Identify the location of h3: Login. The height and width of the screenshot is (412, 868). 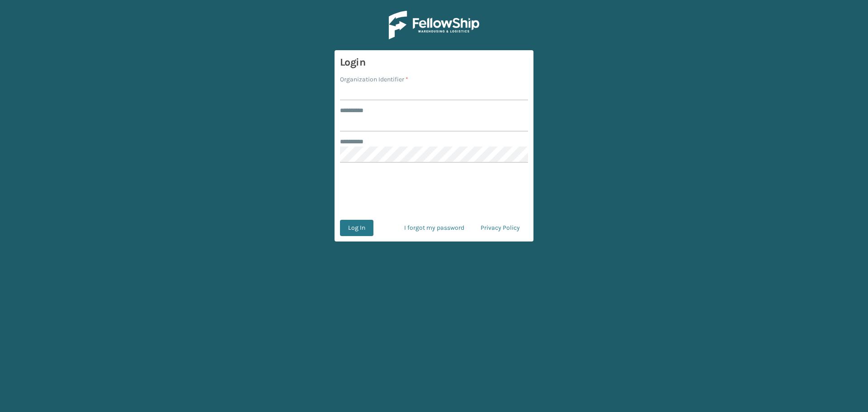
(434, 63).